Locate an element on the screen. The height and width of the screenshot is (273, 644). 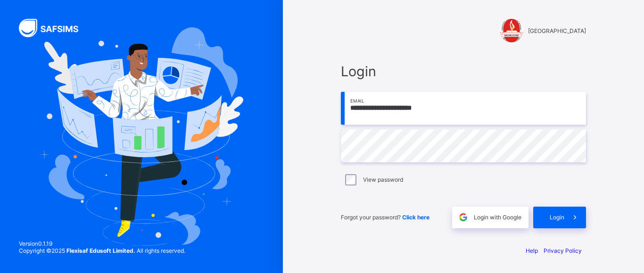
span: Login with Google is located at coordinates (497, 217).